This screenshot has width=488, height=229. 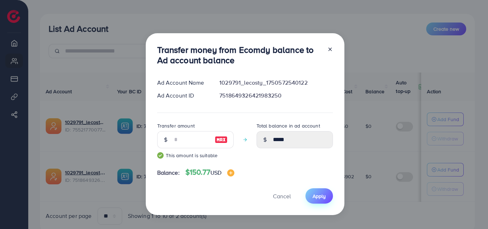 I want to click on img: guide, so click(x=160, y=155).